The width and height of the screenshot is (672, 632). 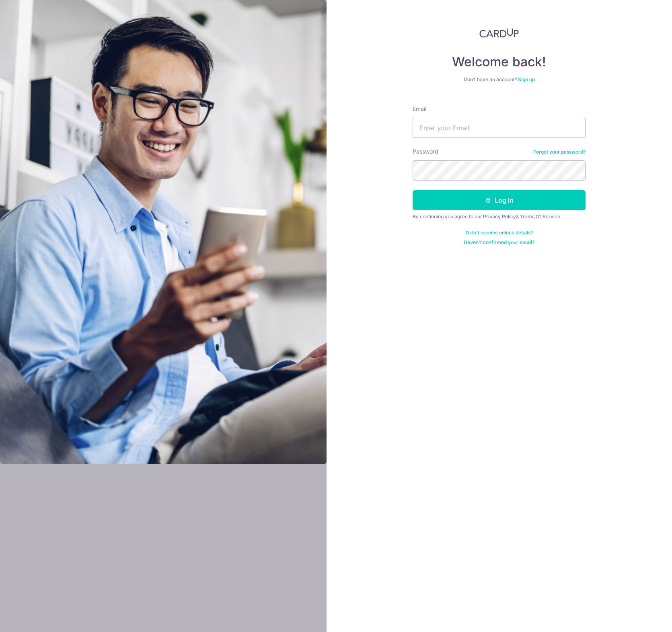 What do you see at coordinates (499, 128) in the screenshot?
I see `input: Enter your Email` at bounding box center [499, 128].